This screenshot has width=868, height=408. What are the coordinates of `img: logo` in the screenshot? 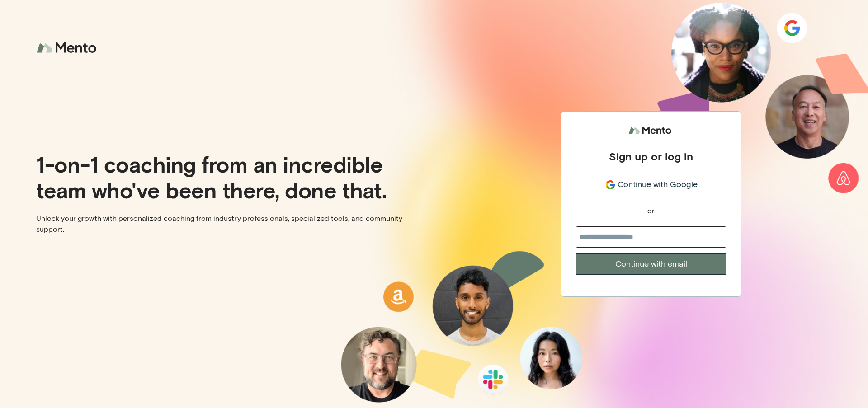 It's located at (68, 48).